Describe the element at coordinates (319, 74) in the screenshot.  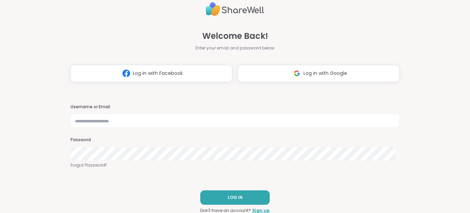
I see `button: Log in with Google` at that location.